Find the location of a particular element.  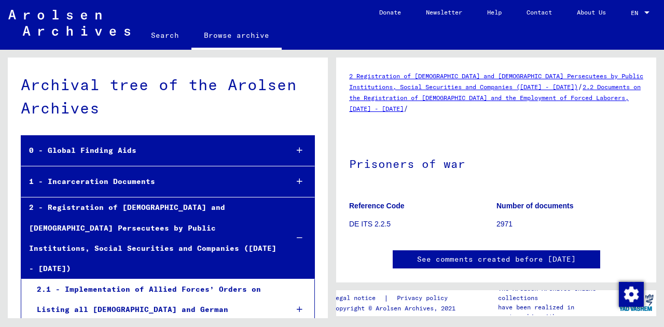

a: Privacy policy is located at coordinates (424, 298).